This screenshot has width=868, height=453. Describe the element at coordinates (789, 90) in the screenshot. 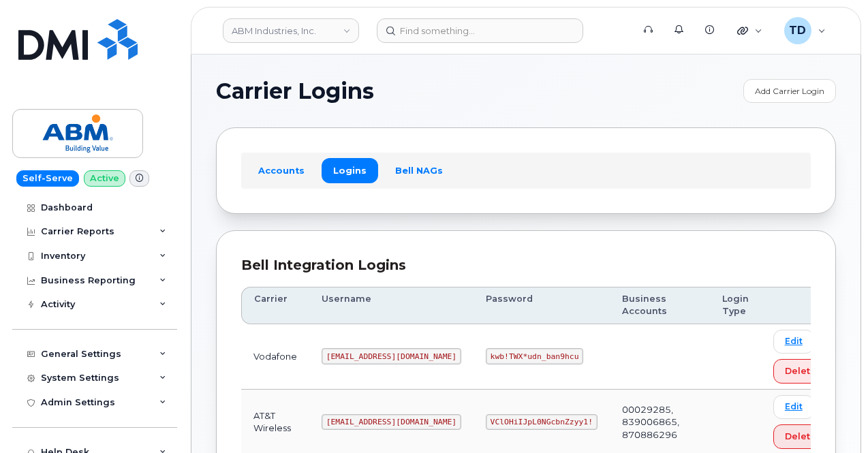

I see `a: Add Carrier Login` at that location.